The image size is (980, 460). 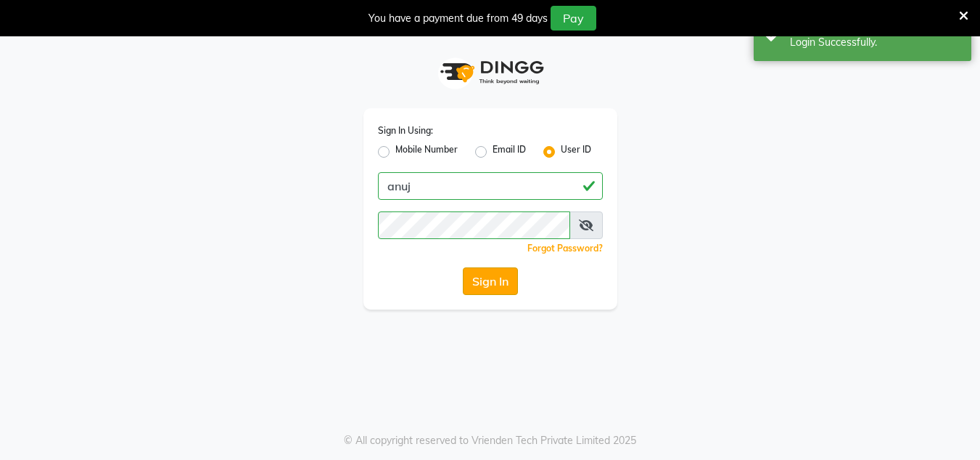 What do you see at coordinates (426, 152) in the screenshot?
I see `label: Mobile Number` at bounding box center [426, 152].